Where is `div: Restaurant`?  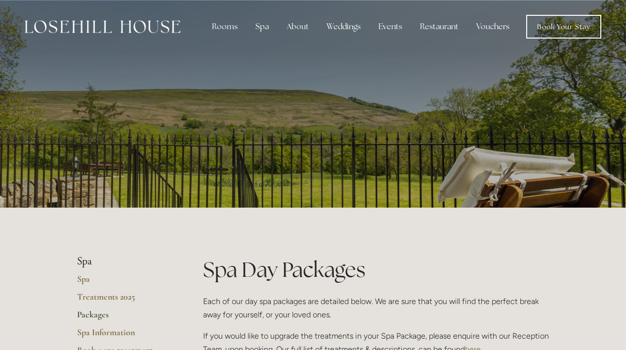 div: Restaurant is located at coordinates (439, 27).